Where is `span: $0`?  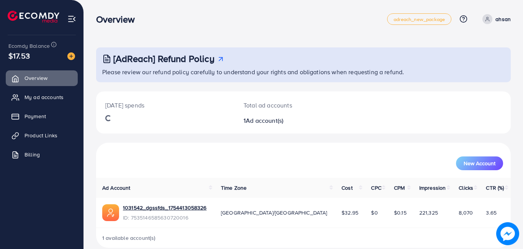 span: $0 is located at coordinates (374, 213).